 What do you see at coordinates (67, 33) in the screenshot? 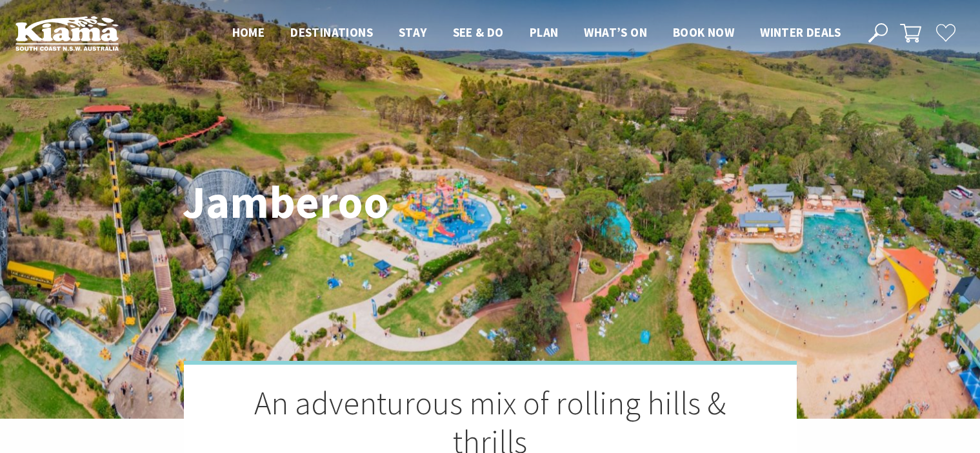
I see `img: Kiama Logo` at bounding box center [67, 33].